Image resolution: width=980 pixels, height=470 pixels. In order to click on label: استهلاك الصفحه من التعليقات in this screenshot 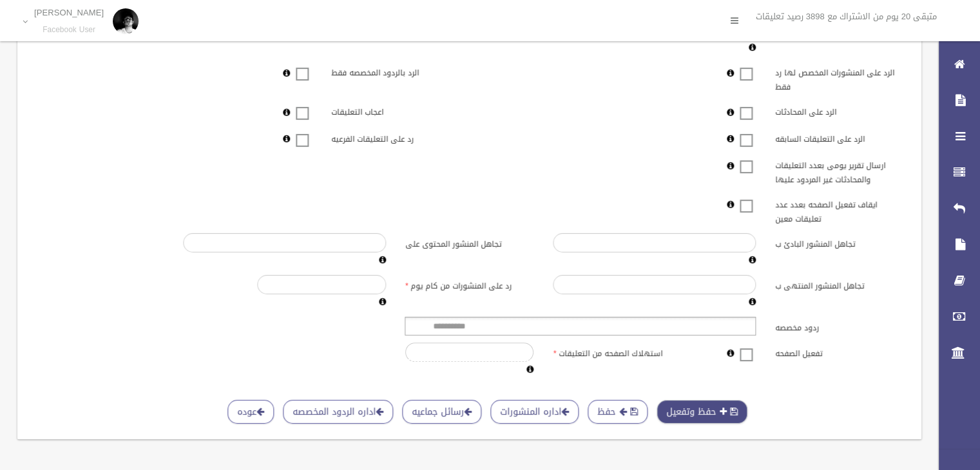, I will do `click(617, 352)`.